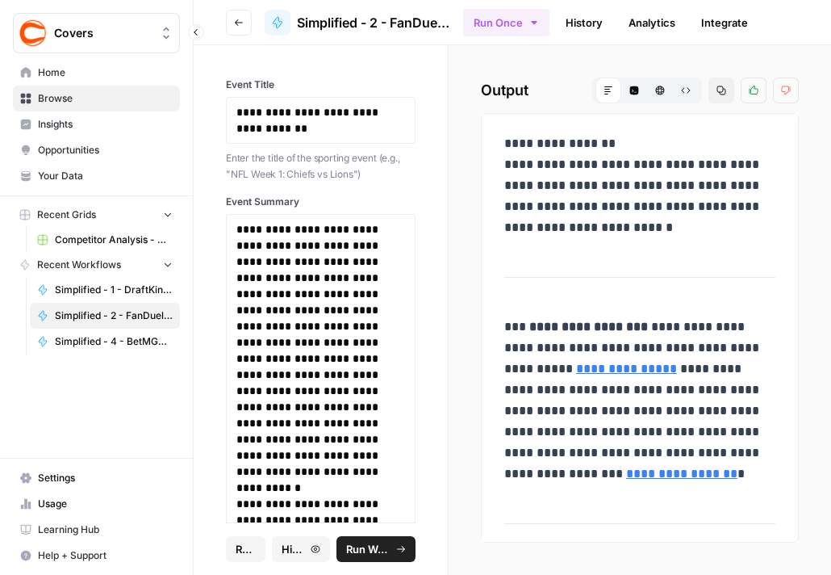  I want to click on span: Browse, so click(105, 98).